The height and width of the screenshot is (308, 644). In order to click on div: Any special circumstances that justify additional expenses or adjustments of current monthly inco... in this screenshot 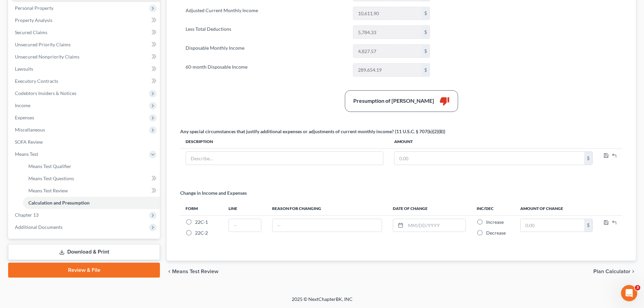, I will do `click(313, 131)`.